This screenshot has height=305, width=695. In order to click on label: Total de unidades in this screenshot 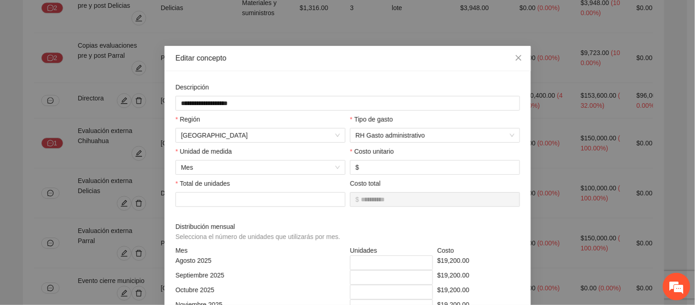, I will do `click(202, 183)`.